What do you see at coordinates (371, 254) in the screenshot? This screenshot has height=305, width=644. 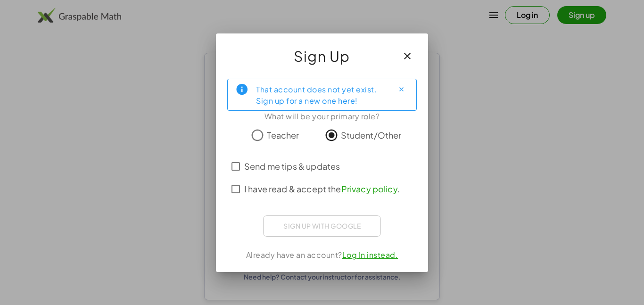 I see `a: Log In instead.` at bounding box center [371, 254].